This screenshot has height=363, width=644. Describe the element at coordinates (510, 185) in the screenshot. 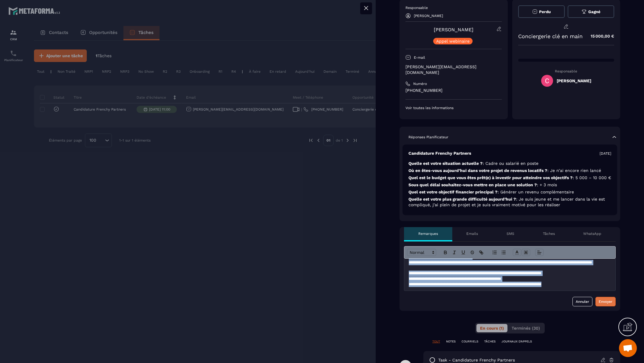

I see `p: Sous quel délai souhaitez-vous mettre en place une solution ?` at that location.